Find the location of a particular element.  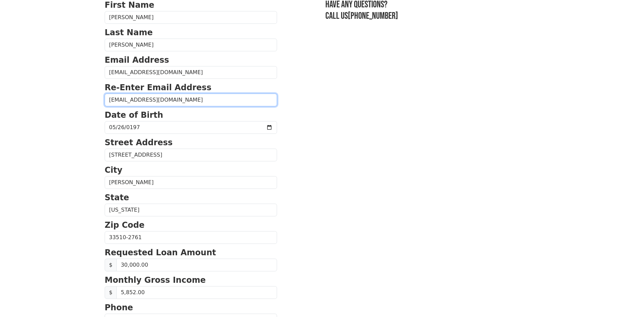

strong: First Name is located at coordinates (130, 5).